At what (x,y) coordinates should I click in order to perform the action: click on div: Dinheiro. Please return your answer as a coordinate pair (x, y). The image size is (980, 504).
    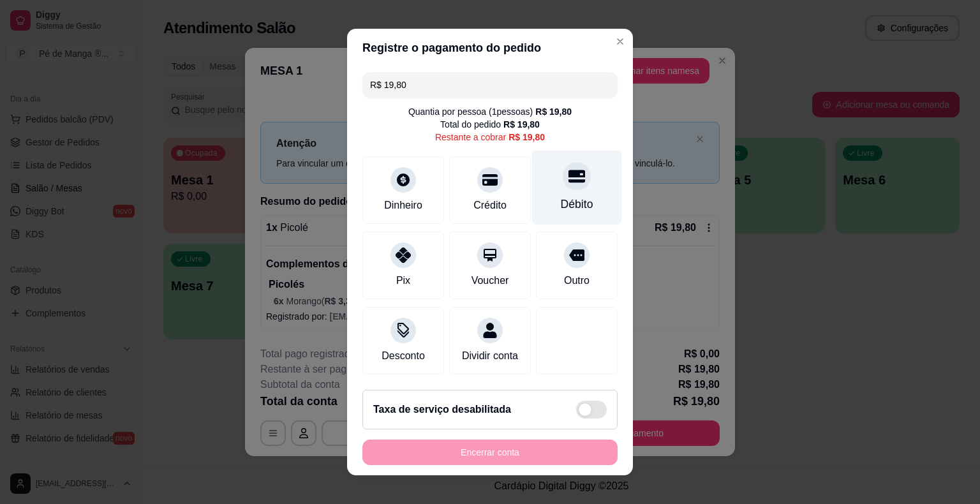
    Looking at the image, I should click on (403, 206).